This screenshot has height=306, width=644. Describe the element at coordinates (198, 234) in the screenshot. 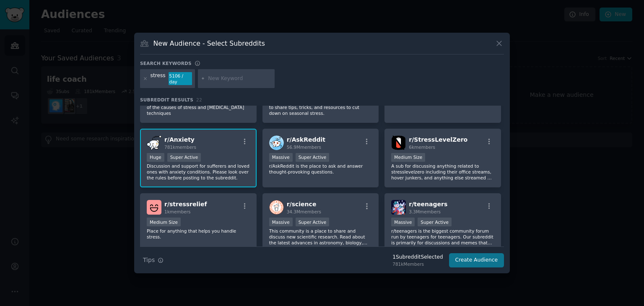

I see `p: Place for anything that helps you handle stress.` at that location.